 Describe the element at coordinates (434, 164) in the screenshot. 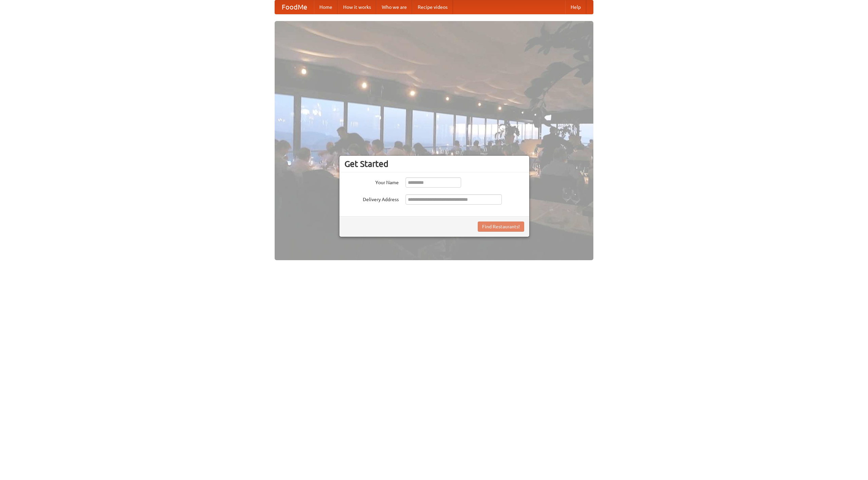

I see `h3: Get Started` at that location.